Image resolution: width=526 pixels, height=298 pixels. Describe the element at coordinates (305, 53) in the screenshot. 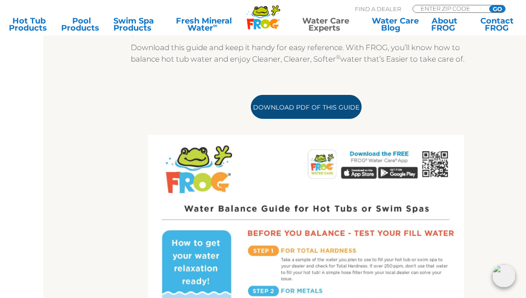

I see `p: Download this guide and keep it handy for easy reference. With FROG, you’ll know how to balance h...` at that location.